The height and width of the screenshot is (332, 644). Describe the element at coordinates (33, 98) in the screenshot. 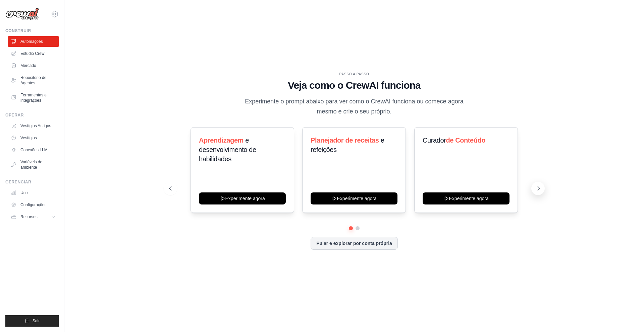

I see `font: Ferramentas e integrações` at that location.